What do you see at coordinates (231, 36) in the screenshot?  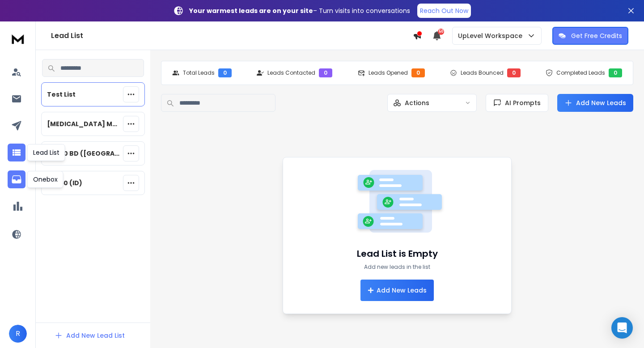 I see `h1: Lead List` at bounding box center [231, 36].